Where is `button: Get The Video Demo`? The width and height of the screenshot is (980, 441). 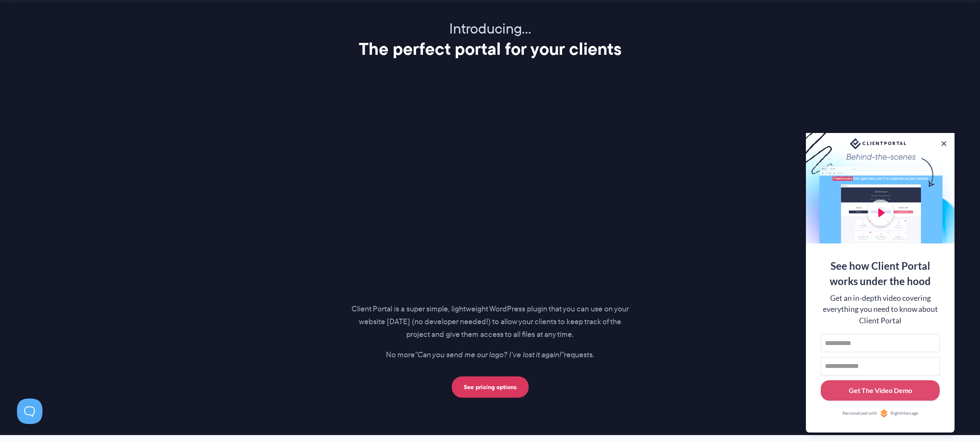 button: Get The Video Demo is located at coordinates (880, 390).